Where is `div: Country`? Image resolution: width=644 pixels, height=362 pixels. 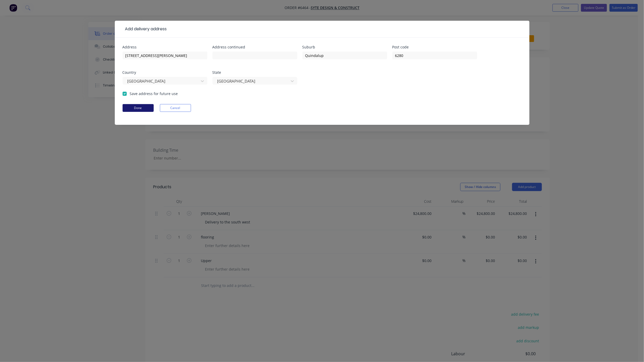
div: Country is located at coordinates (165, 73).